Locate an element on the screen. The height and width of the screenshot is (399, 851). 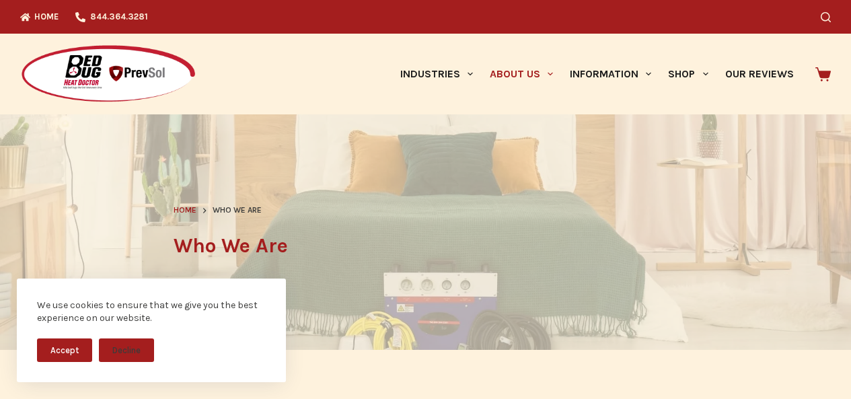
a: About Us is located at coordinates (521, 74).